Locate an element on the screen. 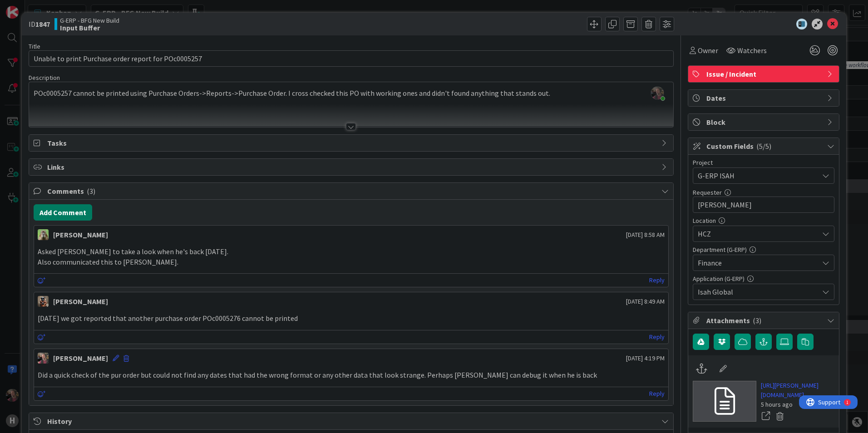 This screenshot has width=868, height=433. div: Location is located at coordinates (764, 220).